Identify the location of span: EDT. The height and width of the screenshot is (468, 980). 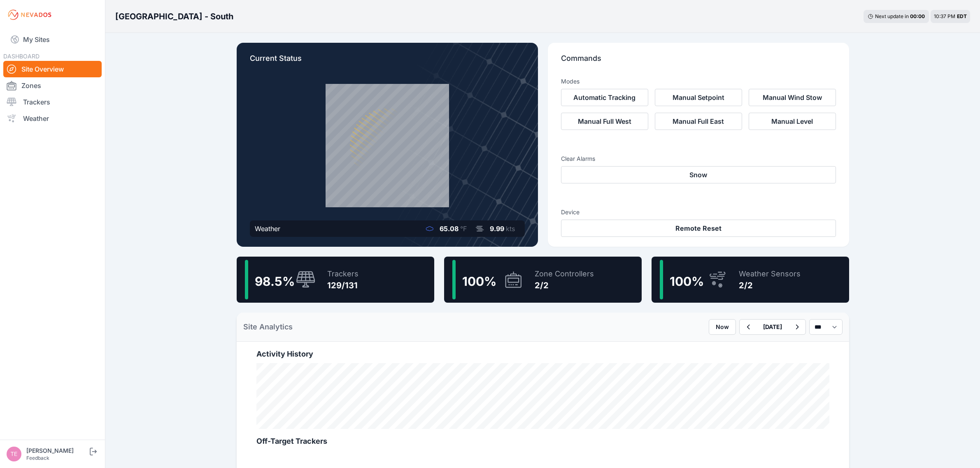
(962, 16).